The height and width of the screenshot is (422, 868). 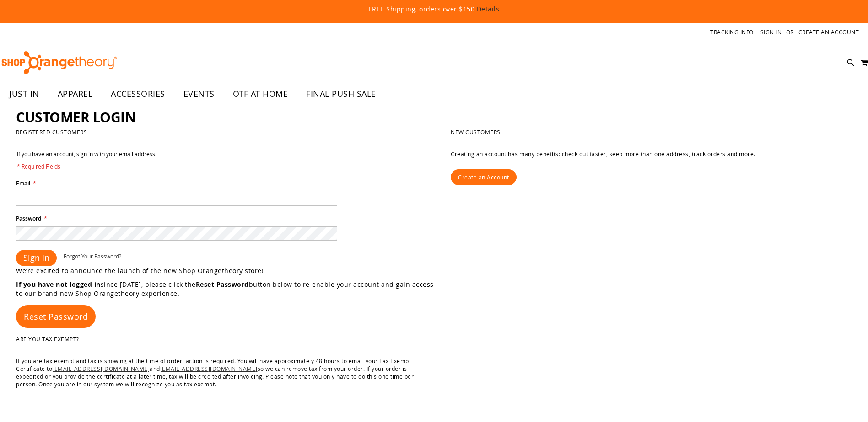 I want to click on span: Password, so click(x=29, y=219).